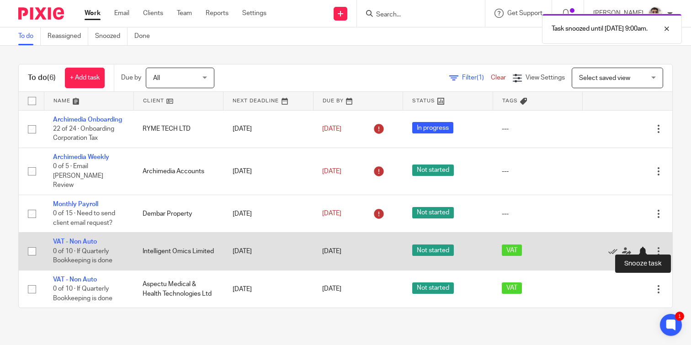  Describe the element at coordinates (68, 36) in the screenshot. I see `a: Reassigned` at that location.